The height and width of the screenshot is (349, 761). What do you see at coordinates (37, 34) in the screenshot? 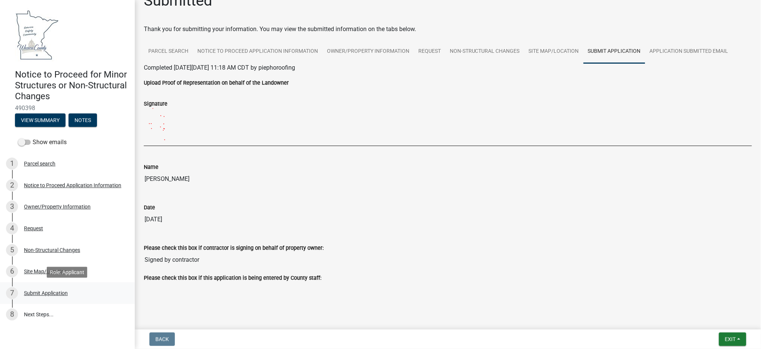
I see `img: Waseca County, Minnesota` at bounding box center [37, 34].